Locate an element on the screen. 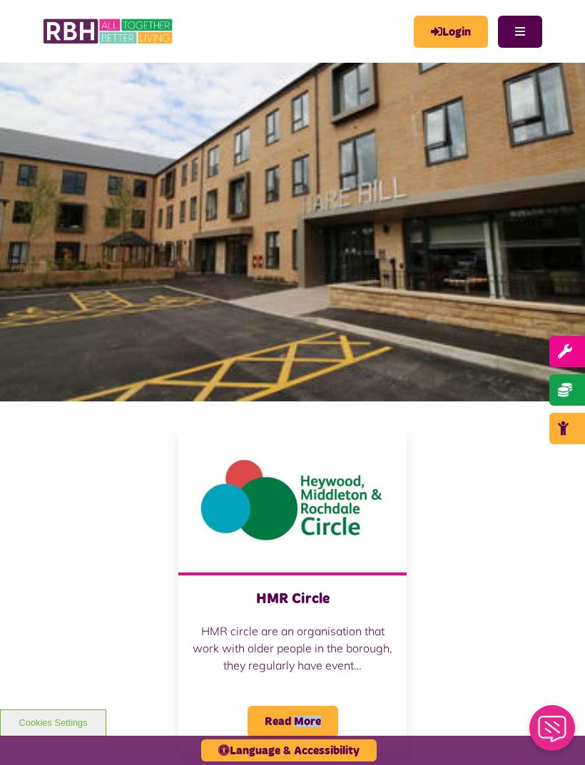  img: RBH is located at coordinates (108, 31).